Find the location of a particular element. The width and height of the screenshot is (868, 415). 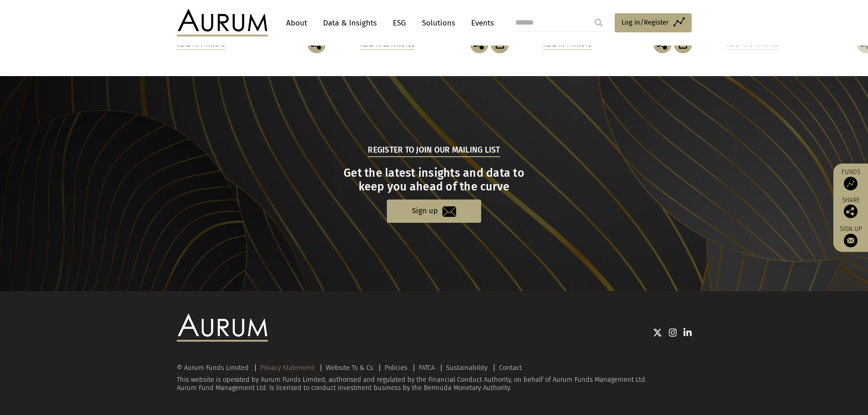

div: Share is located at coordinates (851, 208).